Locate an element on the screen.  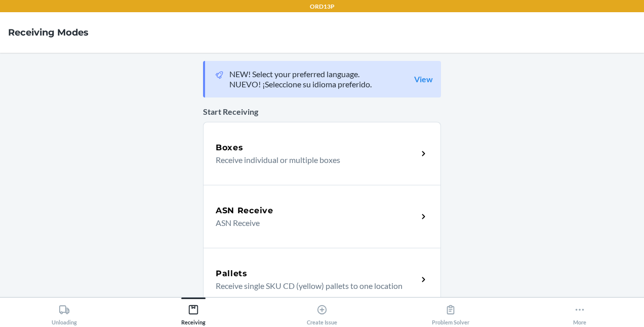
button: More is located at coordinates (580, 311).